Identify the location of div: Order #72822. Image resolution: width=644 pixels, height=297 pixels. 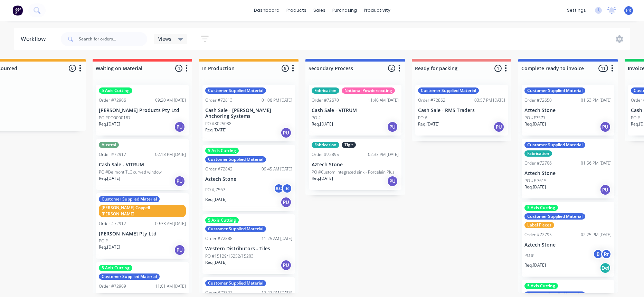
(219, 293).